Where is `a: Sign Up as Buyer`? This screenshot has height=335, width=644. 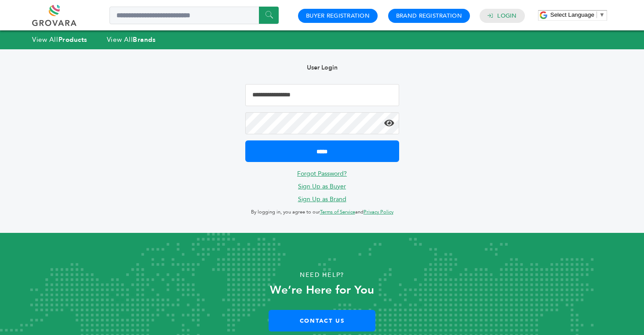
a: Sign Up as Buyer is located at coordinates (322, 186).